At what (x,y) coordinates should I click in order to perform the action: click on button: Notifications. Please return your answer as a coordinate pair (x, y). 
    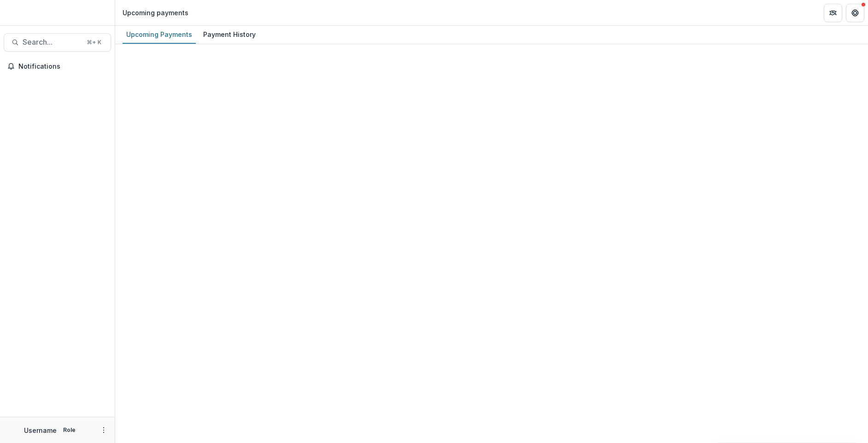
    Looking at the image, I should click on (57, 66).